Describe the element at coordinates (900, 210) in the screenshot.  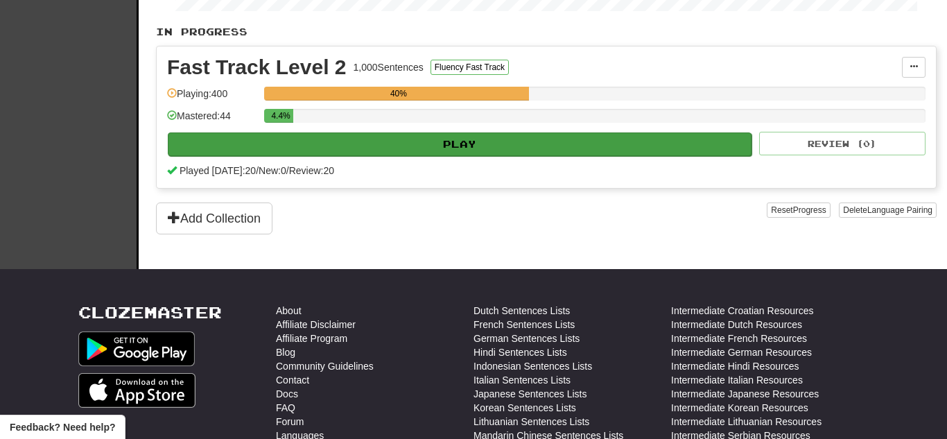
I see `span: Language Pairing` at that location.